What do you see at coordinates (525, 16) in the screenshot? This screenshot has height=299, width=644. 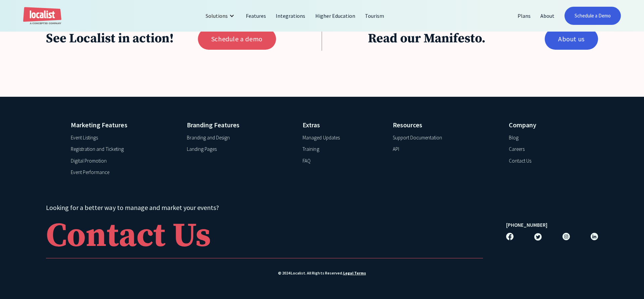 I see `a: Plans` at bounding box center [525, 16].